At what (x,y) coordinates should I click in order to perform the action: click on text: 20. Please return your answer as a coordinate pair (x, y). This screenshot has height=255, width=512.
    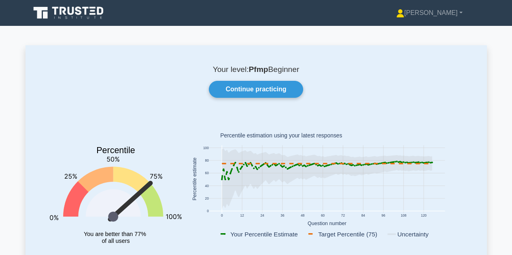
    Looking at the image, I should click on (207, 199).